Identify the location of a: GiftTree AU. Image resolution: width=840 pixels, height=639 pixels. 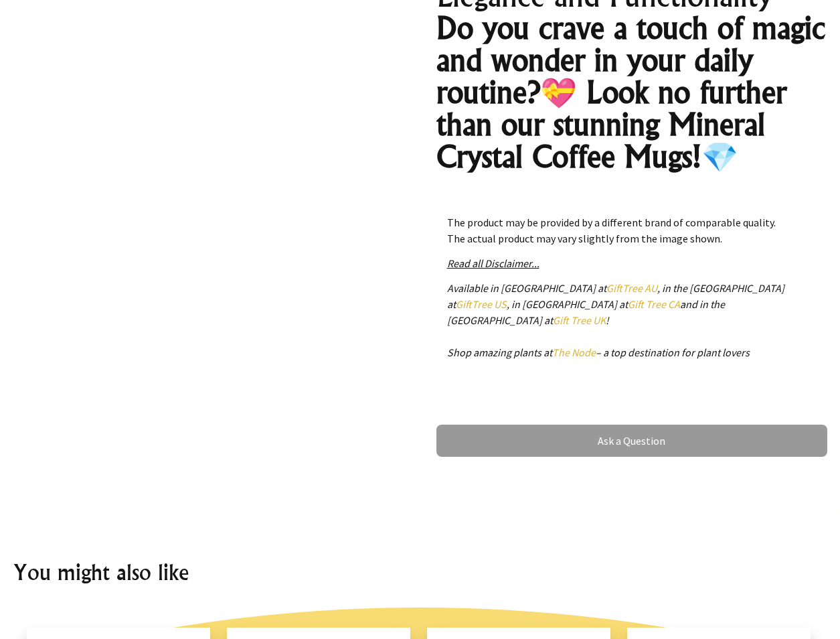
(632, 288).